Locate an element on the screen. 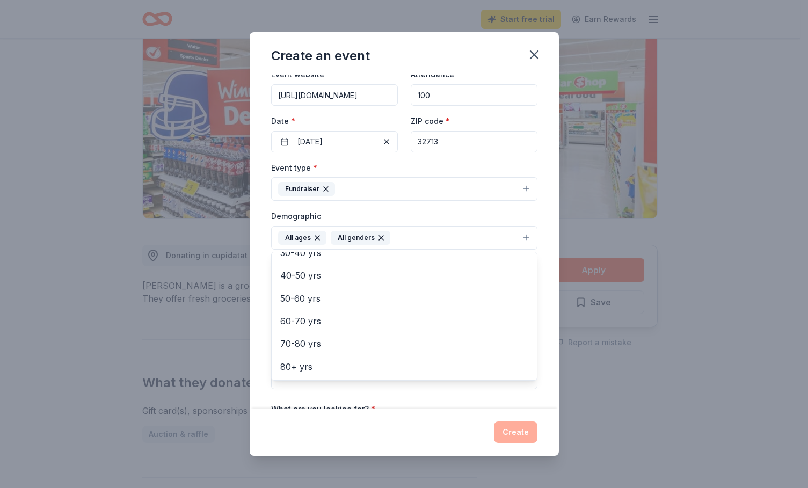 The height and width of the screenshot is (488, 808). span: 70-80 yrs is located at coordinates (404, 344).